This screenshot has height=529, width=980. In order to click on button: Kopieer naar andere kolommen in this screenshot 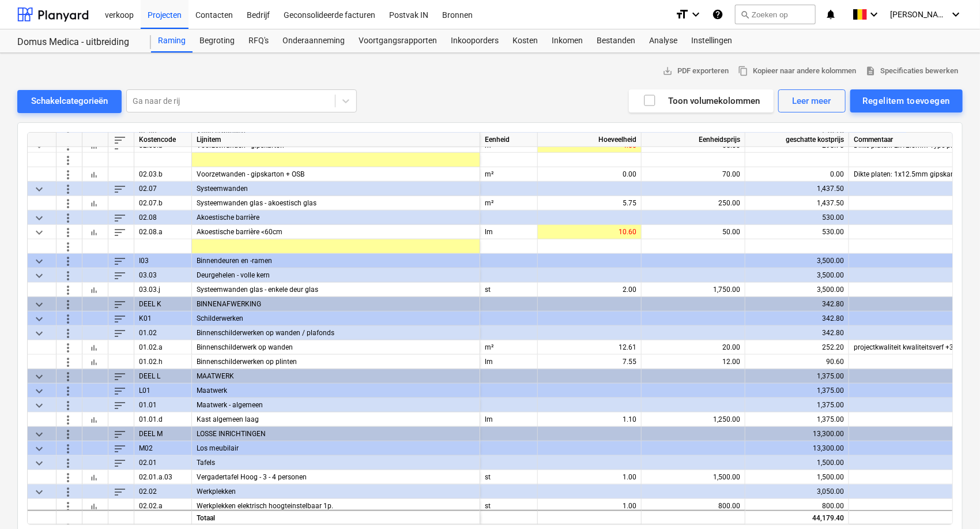, I will do `click(797, 71)`.